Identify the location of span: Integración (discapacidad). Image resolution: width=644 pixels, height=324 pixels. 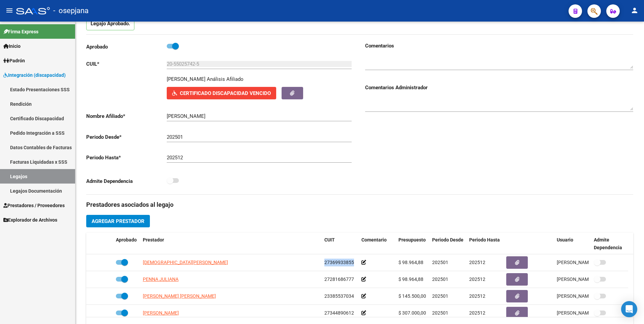
(34, 75).